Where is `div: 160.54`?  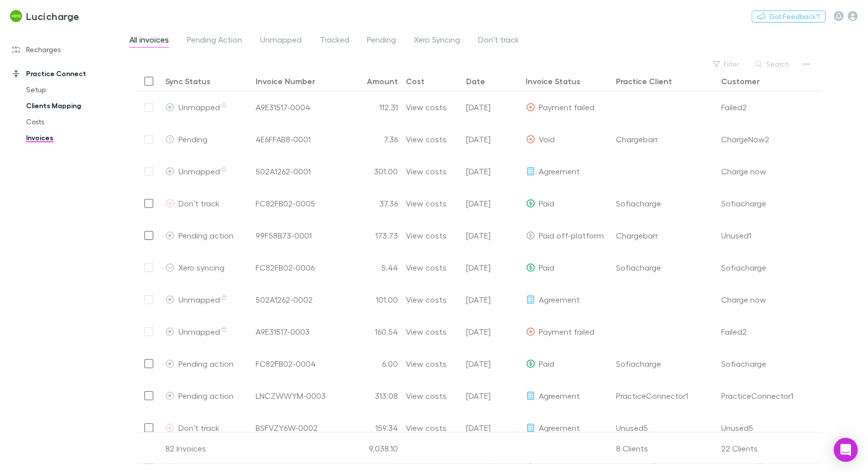 div: 160.54 is located at coordinates (372, 332).